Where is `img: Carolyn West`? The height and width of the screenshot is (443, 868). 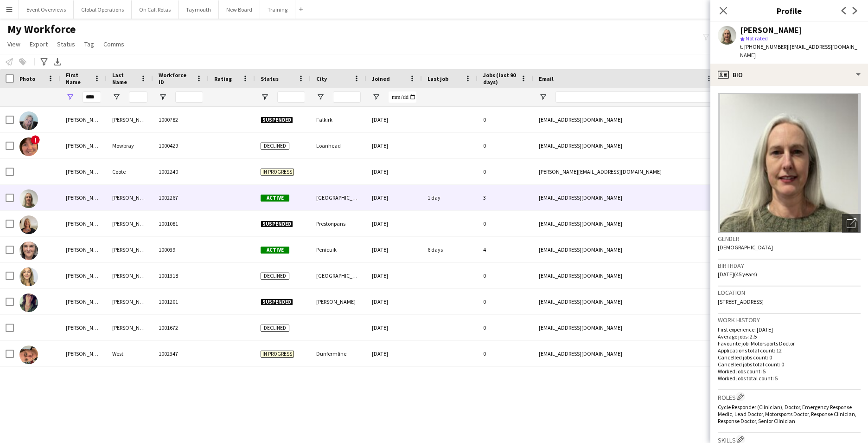
img: Carolyn West is located at coordinates (29, 354).